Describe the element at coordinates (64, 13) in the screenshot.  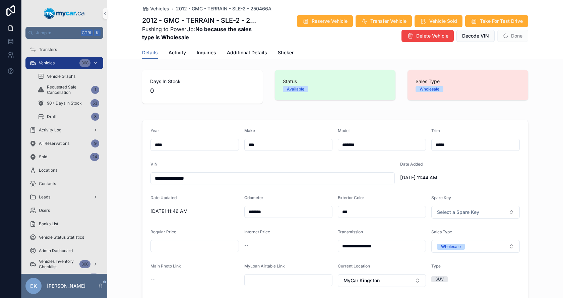
I see `img: App logo` at that location.